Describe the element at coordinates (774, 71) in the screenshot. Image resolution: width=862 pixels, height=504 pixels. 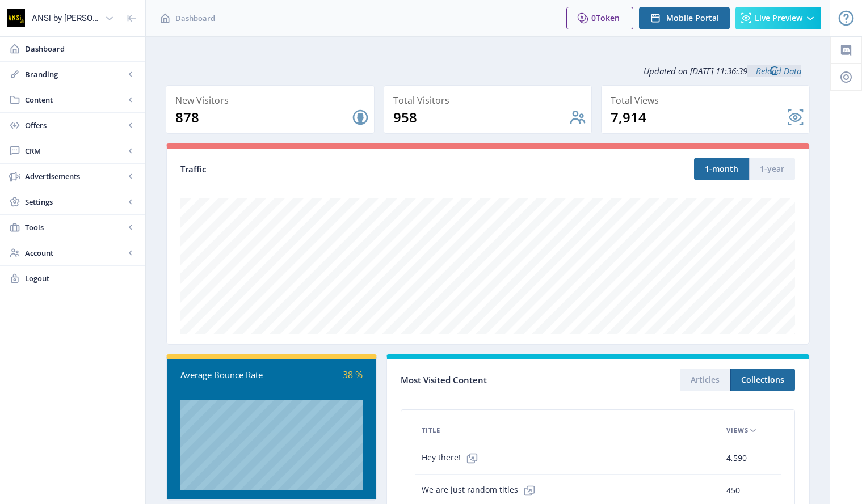
I see `a: Reload Data` at that location.